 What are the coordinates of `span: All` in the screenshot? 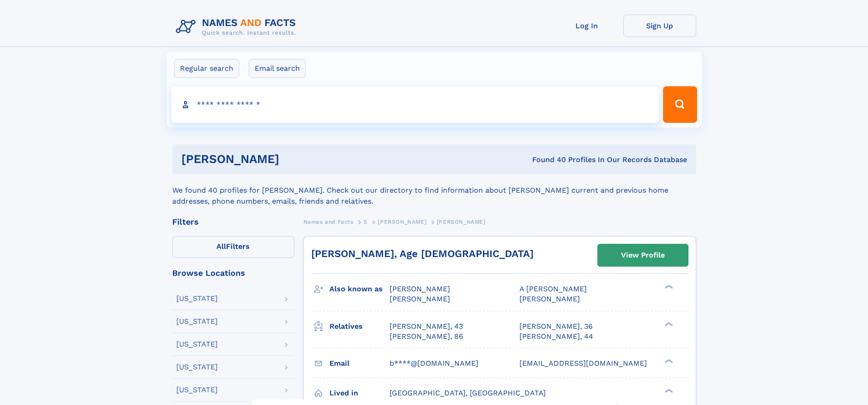 It's located at (221, 246).